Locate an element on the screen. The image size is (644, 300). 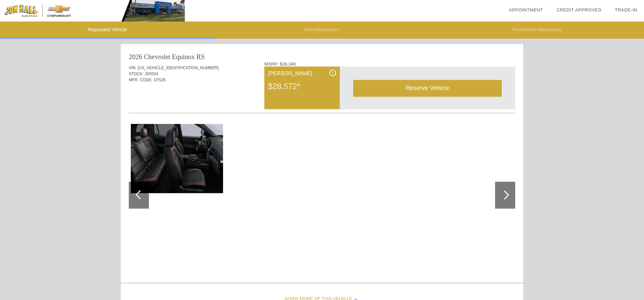
div: MSRP: $36,340 is located at coordinates (390, 64).